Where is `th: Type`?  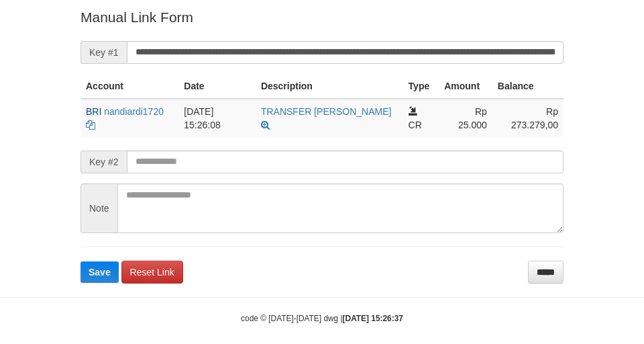 th: Type is located at coordinates (421, 86).